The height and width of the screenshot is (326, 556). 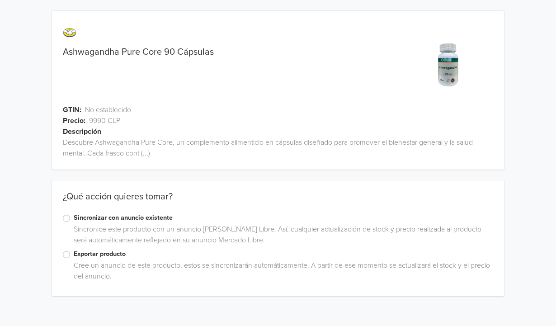 I want to click on span: No establecido, so click(x=108, y=110).